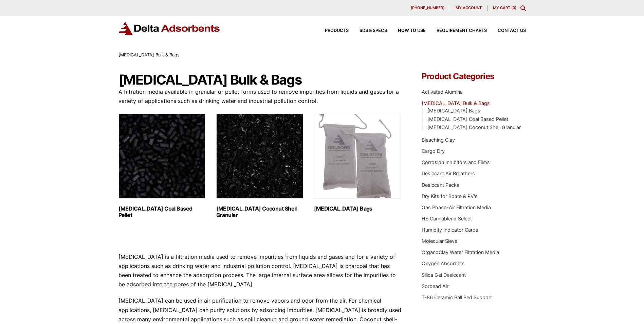  I want to click on span: SDS & SPECS, so click(373, 30).